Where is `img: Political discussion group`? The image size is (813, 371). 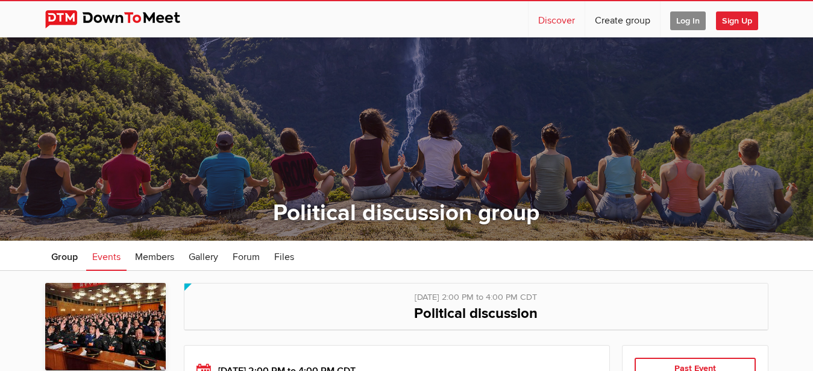
img: Political discussion group is located at coordinates (106, 326).